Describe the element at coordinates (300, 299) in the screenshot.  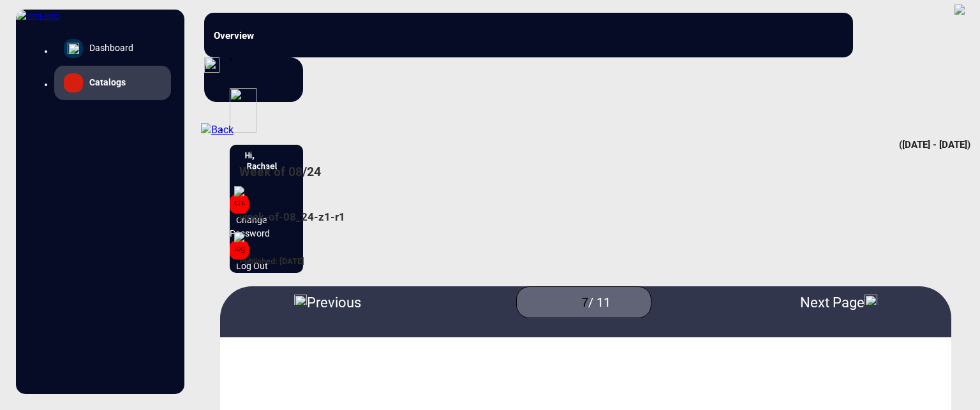
I see `img: Previous Page` at that location.